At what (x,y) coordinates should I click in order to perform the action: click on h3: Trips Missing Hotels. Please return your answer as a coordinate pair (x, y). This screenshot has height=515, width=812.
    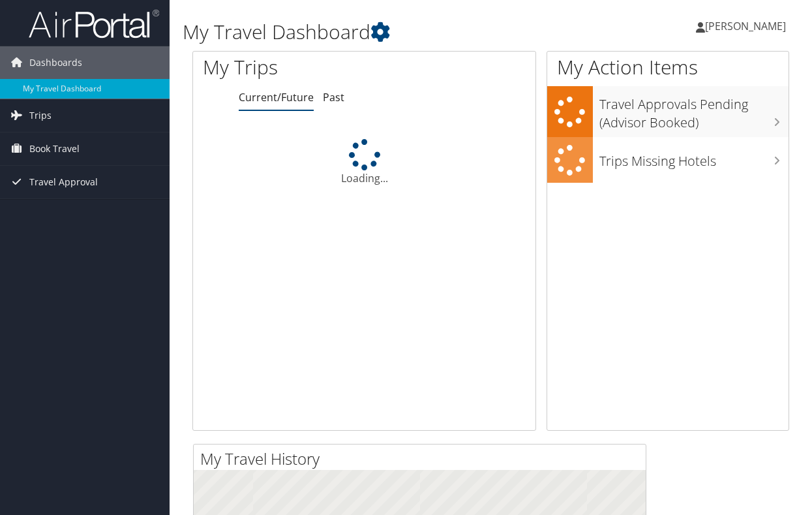
    Looking at the image, I should click on (694, 158).